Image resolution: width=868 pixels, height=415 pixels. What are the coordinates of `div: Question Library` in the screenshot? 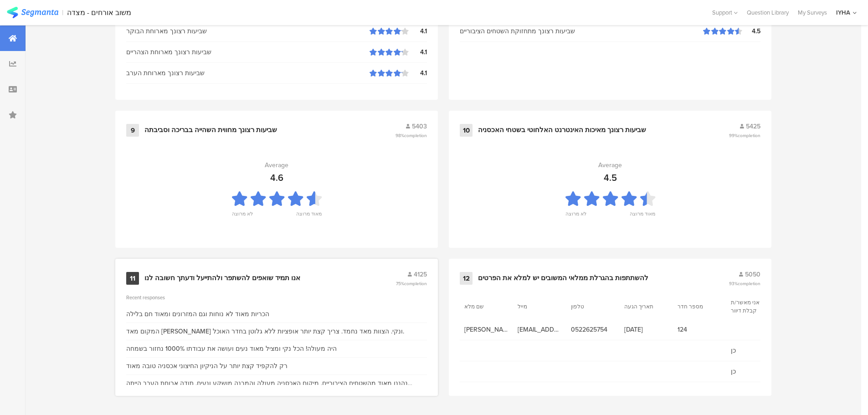 It's located at (768, 13).